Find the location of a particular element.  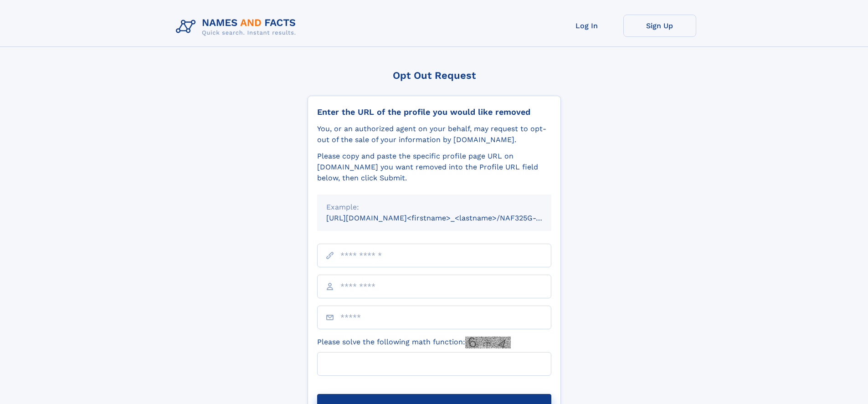

div: Example: is located at coordinates (434, 207).